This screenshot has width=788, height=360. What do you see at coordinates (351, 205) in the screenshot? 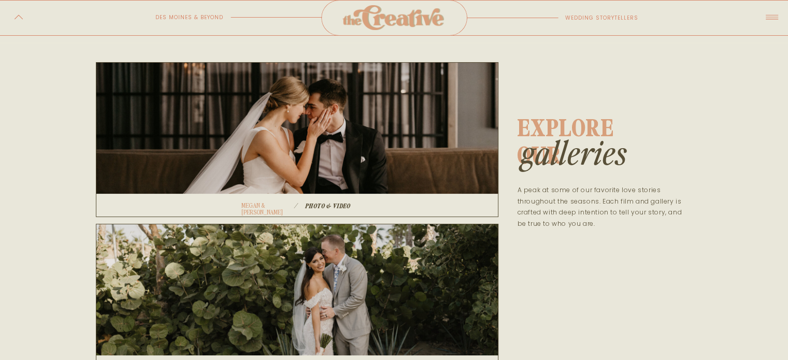
I see `h1: Photo & video` at bounding box center [351, 205].